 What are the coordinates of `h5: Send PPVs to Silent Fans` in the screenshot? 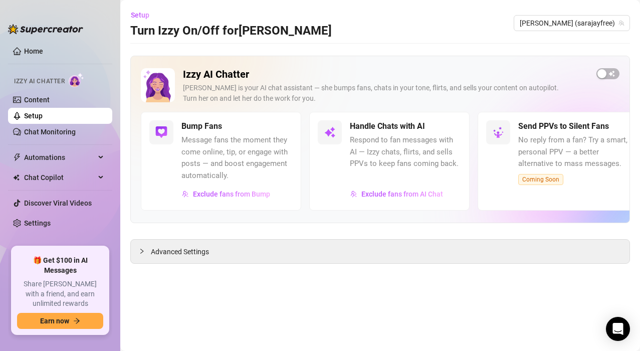 It's located at (563, 126).